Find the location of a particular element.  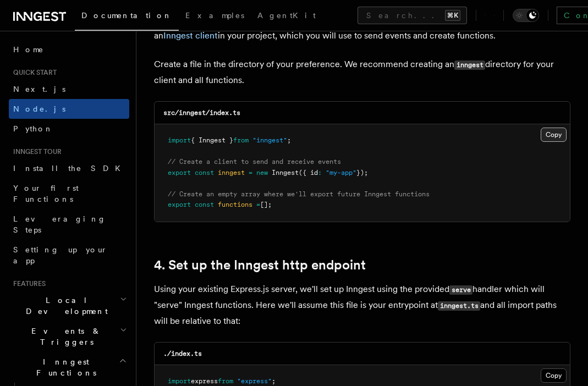

button: Inngest Functions is located at coordinates (69, 367).